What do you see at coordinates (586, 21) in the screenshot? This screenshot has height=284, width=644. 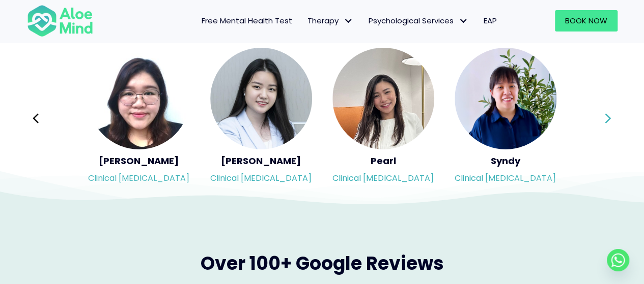 I see `a: Book Now` at bounding box center [586, 21].